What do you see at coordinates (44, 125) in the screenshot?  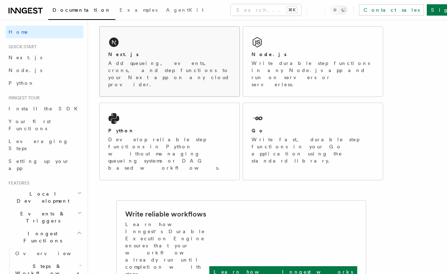 I see `a: Your first Functions` at bounding box center [44, 125].